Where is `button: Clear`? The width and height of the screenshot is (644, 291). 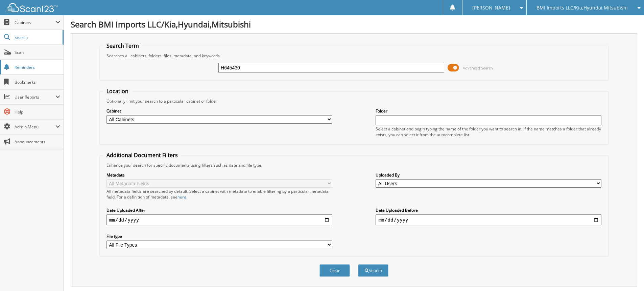 button: Clear is located at coordinates (335, 270).